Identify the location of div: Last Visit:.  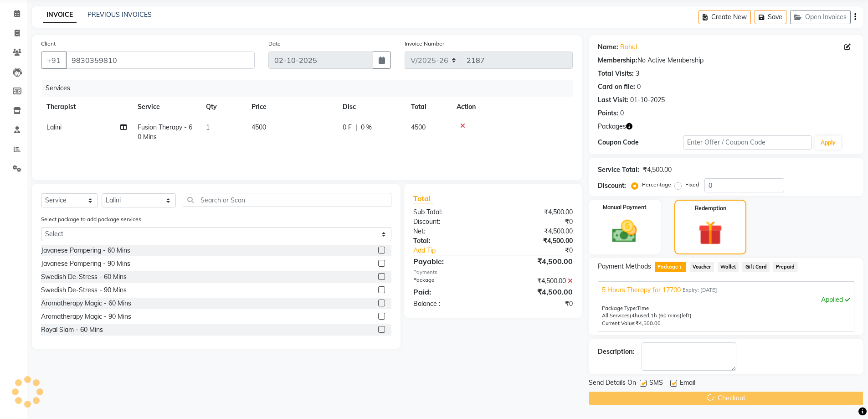
(612, 100).